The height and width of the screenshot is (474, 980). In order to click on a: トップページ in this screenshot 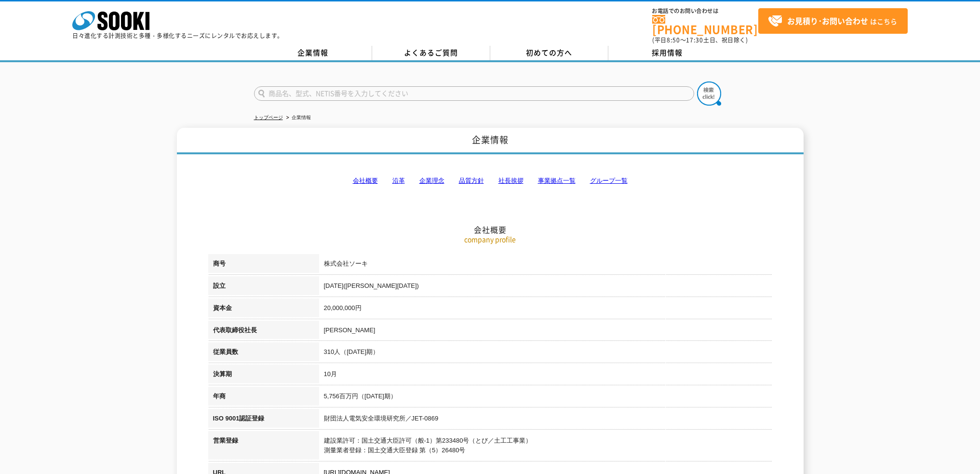, I will do `click(269, 117)`.